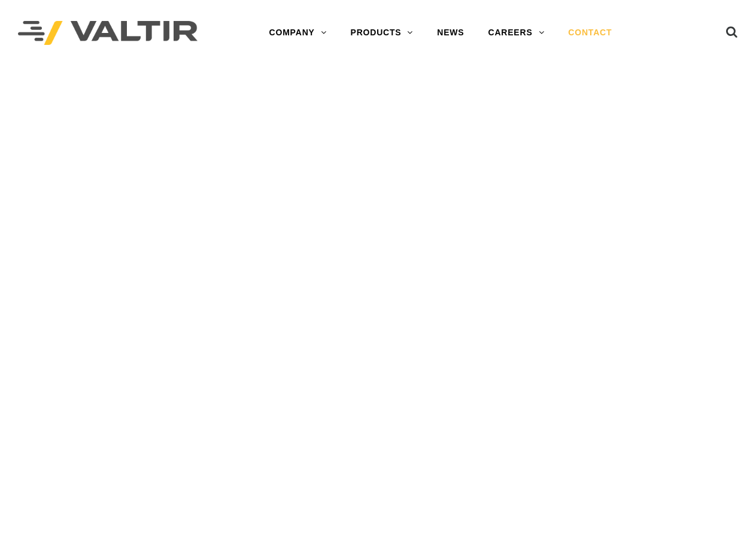 The image size is (756, 545). Describe the element at coordinates (516, 33) in the screenshot. I see `a: CAREERS` at that location.